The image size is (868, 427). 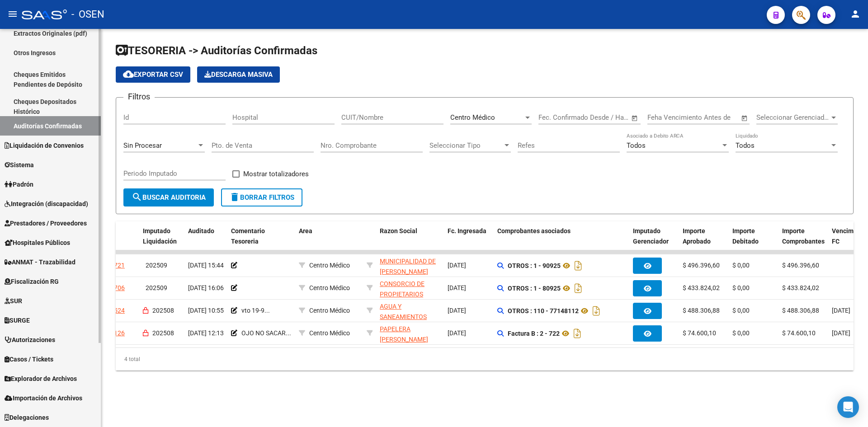 What do you see at coordinates (275, 174) in the screenshot?
I see `span: Mostrar totalizadores` at bounding box center [275, 174].